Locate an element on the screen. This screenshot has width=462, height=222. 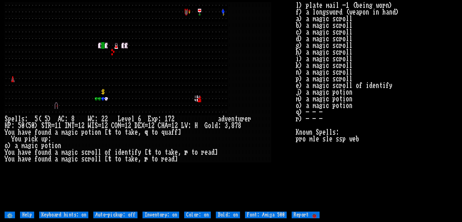
div: N is located at coordinates (70, 126).